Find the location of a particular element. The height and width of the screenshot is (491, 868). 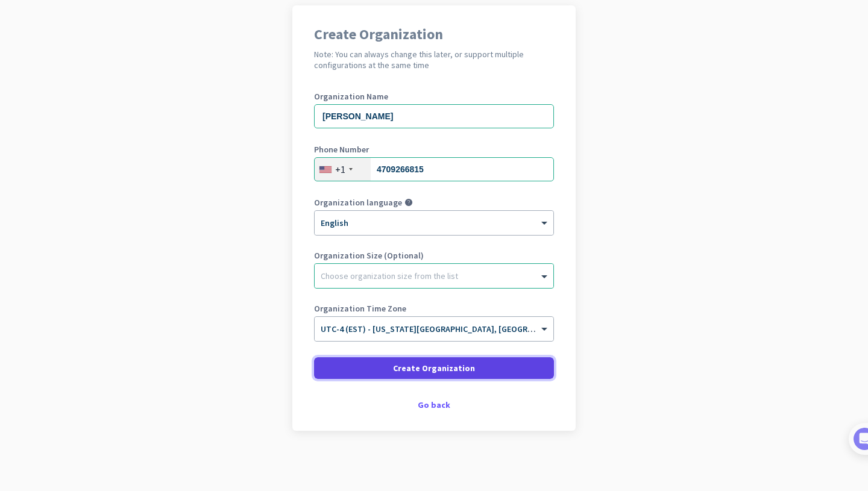

h2: Note: You can always change this later, or support multiple configurations at the same time is located at coordinates (434, 60).